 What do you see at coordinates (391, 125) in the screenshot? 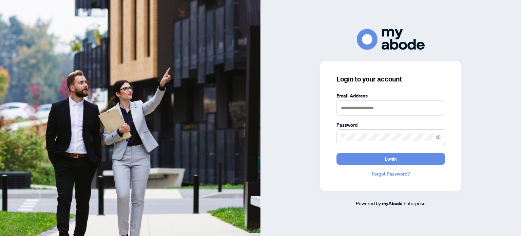
I see `label: Password` at bounding box center [391, 125].